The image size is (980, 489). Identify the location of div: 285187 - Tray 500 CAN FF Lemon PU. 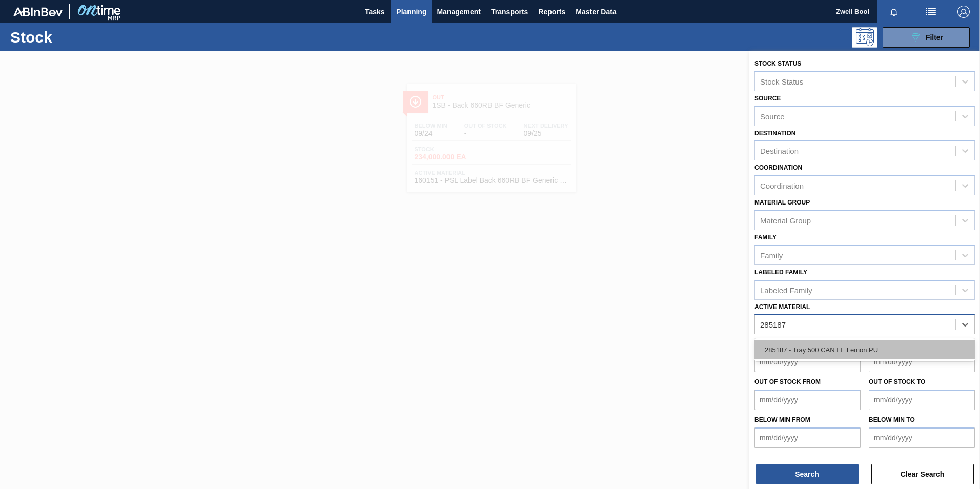
(865, 350).